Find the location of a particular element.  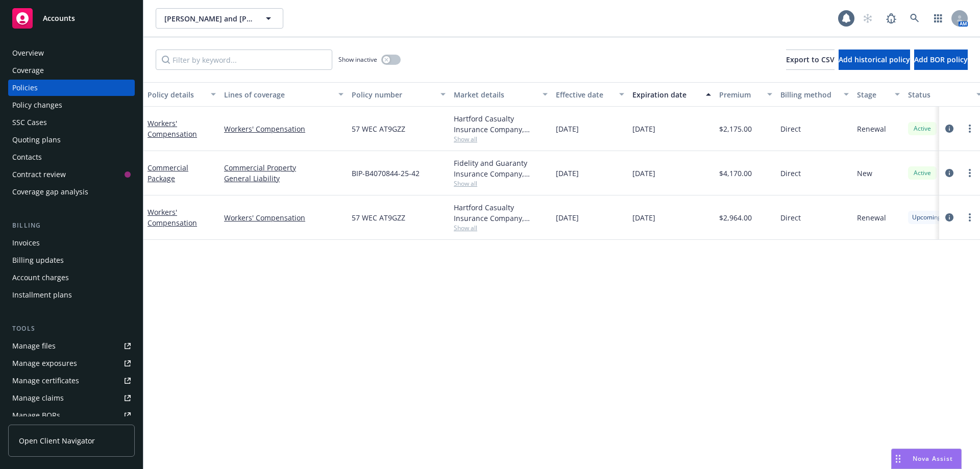

span: Open Client Navigator is located at coordinates (56, 440).